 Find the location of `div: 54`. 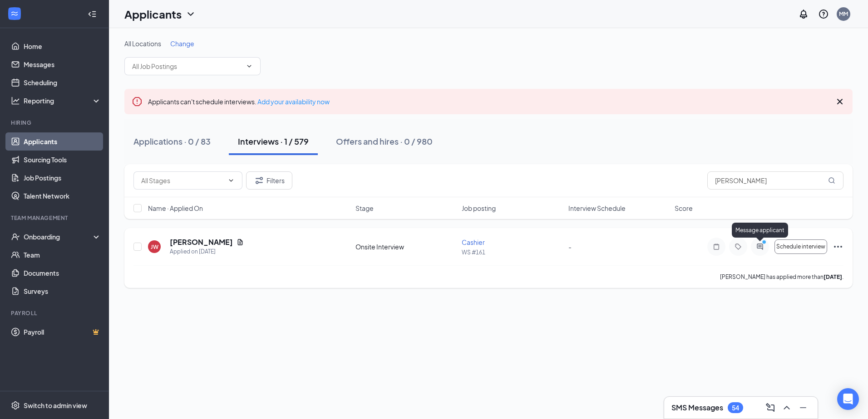

div: 54 is located at coordinates (735, 408).